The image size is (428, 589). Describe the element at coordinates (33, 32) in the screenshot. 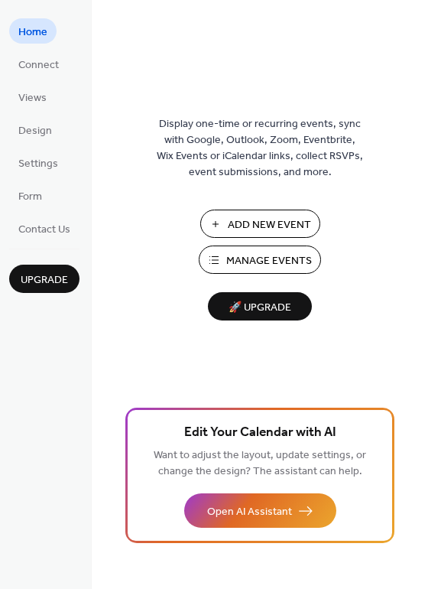

I see `span: Home` at that location.